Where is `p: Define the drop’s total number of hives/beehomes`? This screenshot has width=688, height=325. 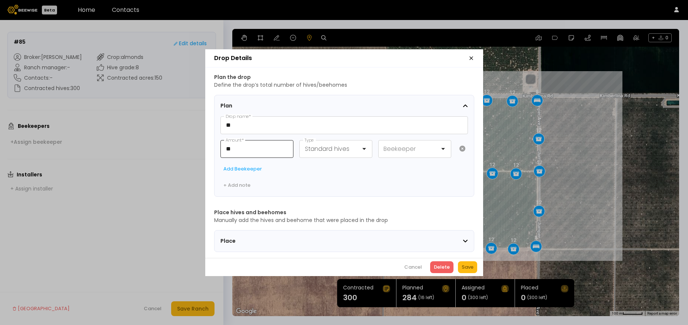 p: Define the drop’s total number of hives/beehomes is located at coordinates (344, 85).